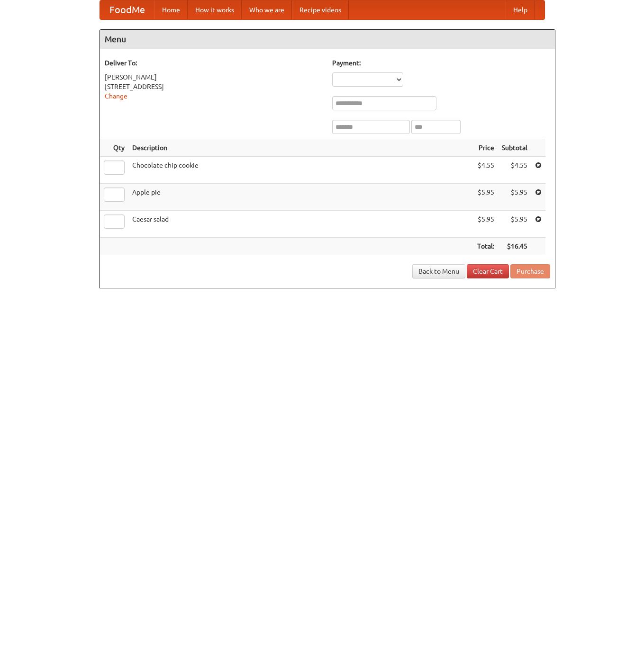 The image size is (644, 670). I want to click on a: How it works, so click(215, 10).